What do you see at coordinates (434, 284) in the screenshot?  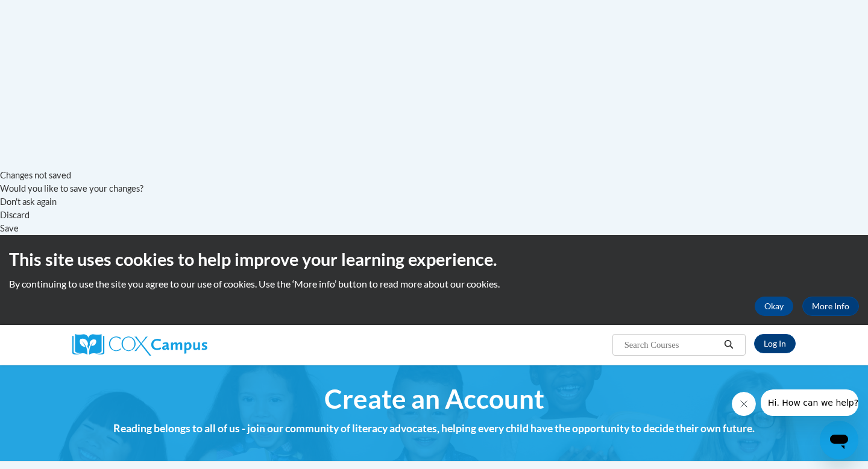 I see `p: By continuing to use the site you agree to our use of cookies. Use the ‘More info’ button to read...` at bounding box center [434, 284].